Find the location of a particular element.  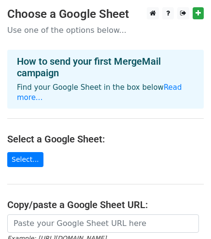

p: Find your Google Sheet in the box below is located at coordinates (105, 93).